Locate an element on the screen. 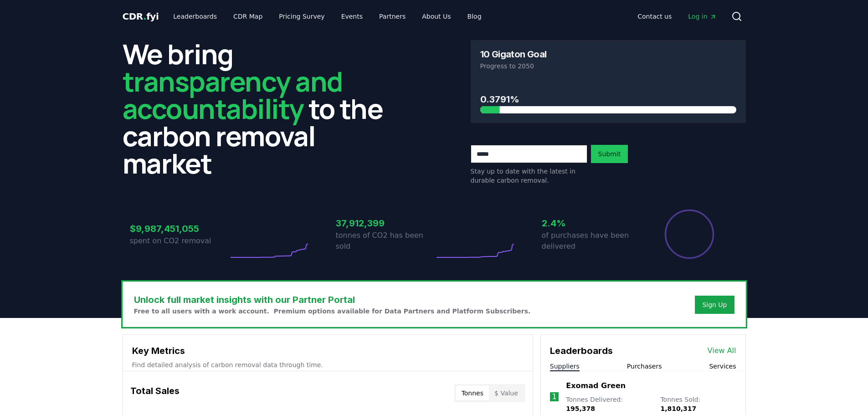  h3: 0.3791% is located at coordinates (608, 99).